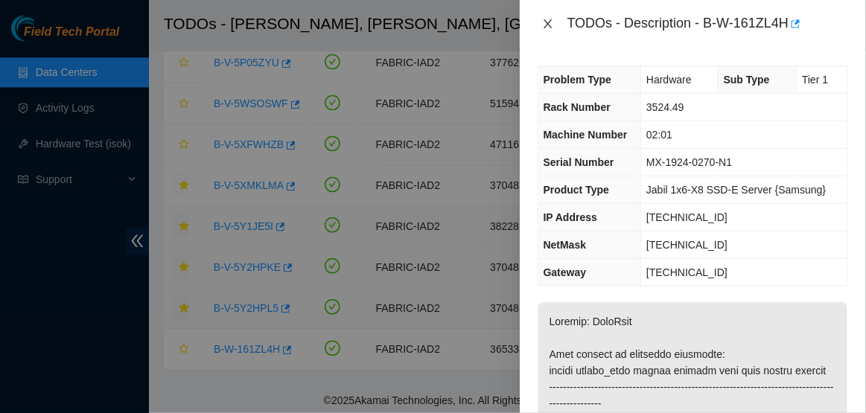  I want to click on span: Rack Number, so click(577, 107).